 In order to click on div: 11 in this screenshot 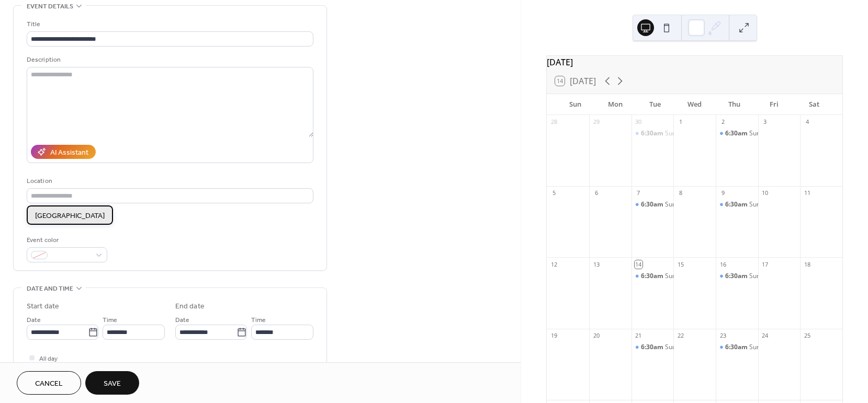, I will do `click(807, 192)`.